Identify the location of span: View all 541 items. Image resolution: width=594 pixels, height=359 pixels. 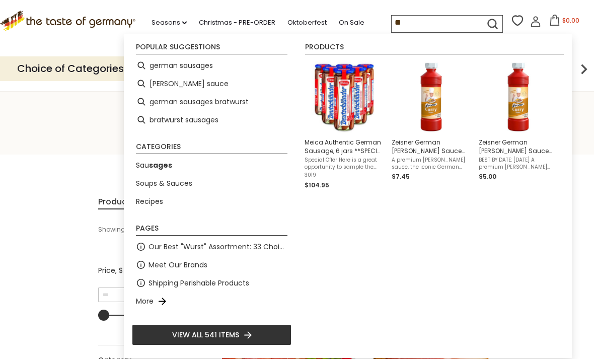
(205, 335).